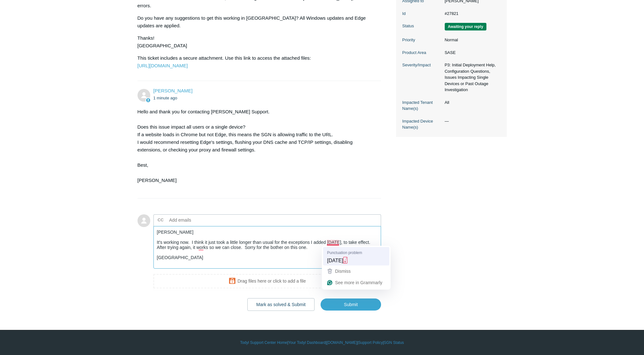 This screenshot has width=644, height=355. What do you see at coordinates (421, 106) in the screenshot?
I see `dt: Impacted Tenant Name(s)` at bounding box center [421, 106].